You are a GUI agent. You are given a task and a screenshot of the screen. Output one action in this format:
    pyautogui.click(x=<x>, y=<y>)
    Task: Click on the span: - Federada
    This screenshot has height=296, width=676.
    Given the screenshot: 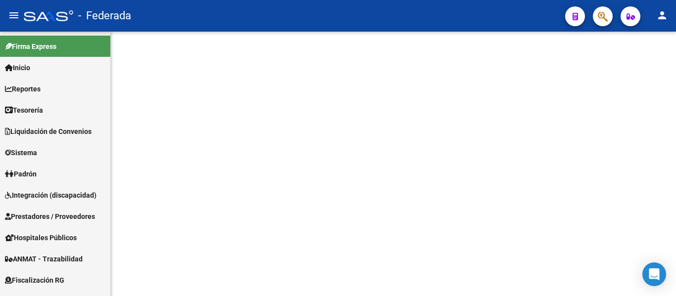 What is the action you would take?
    pyautogui.click(x=104, y=16)
    